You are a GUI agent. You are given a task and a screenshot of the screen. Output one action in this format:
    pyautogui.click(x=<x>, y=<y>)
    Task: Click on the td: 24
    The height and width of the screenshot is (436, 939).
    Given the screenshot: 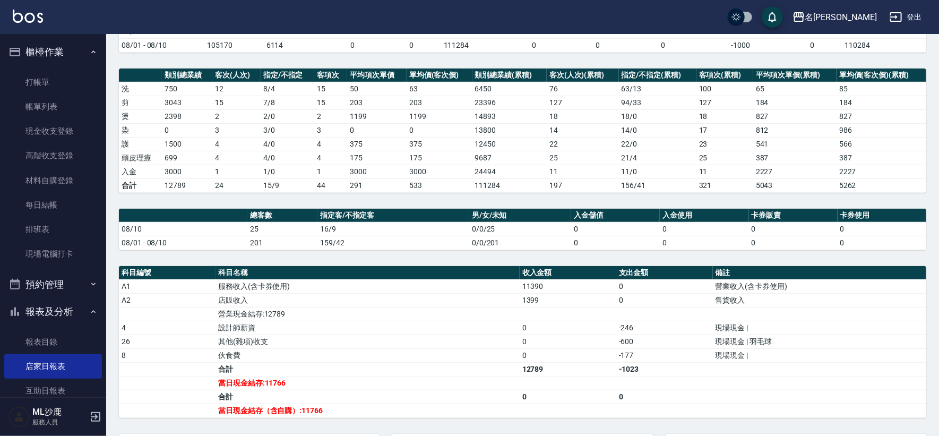 What is the action you would take?
    pyautogui.click(x=236, y=185)
    